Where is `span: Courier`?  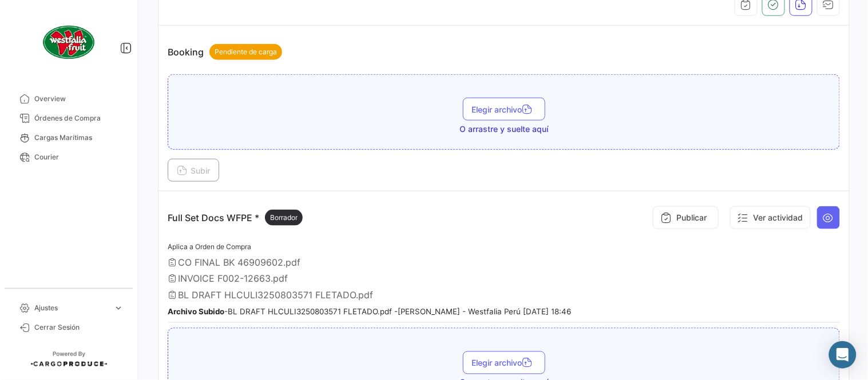 span: Courier is located at coordinates (79, 157).